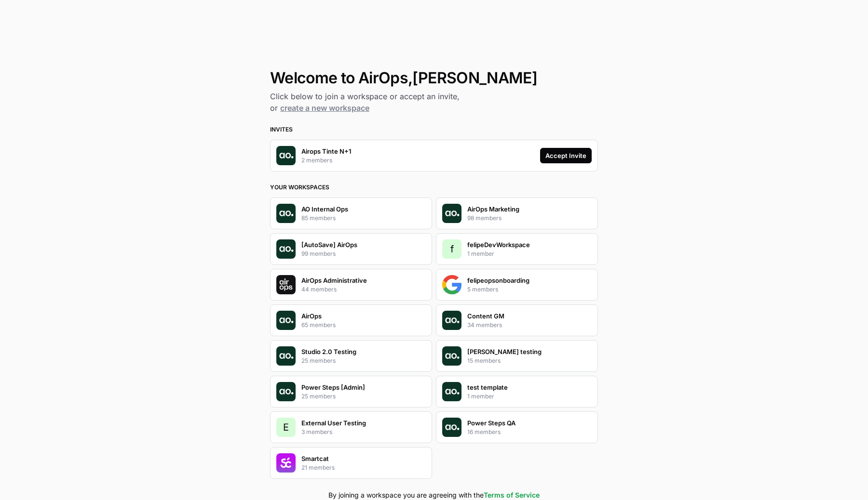 The height and width of the screenshot is (500, 868). What do you see at coordinates (491, 423) in the screenshot?
I see `p: Power Steps QA` at bounding box center [491, 423].